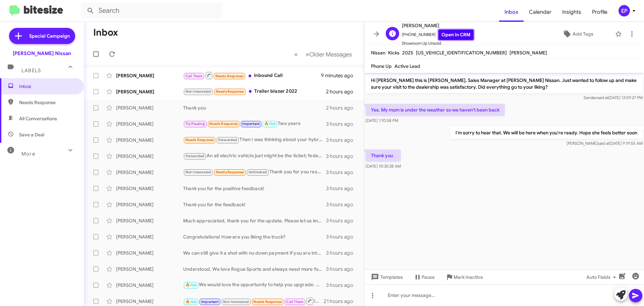 This screenshot has height=306, width=644. Describe the element at coordinates (424, 277) in the screenshot. I see `button: Pause` at that location.